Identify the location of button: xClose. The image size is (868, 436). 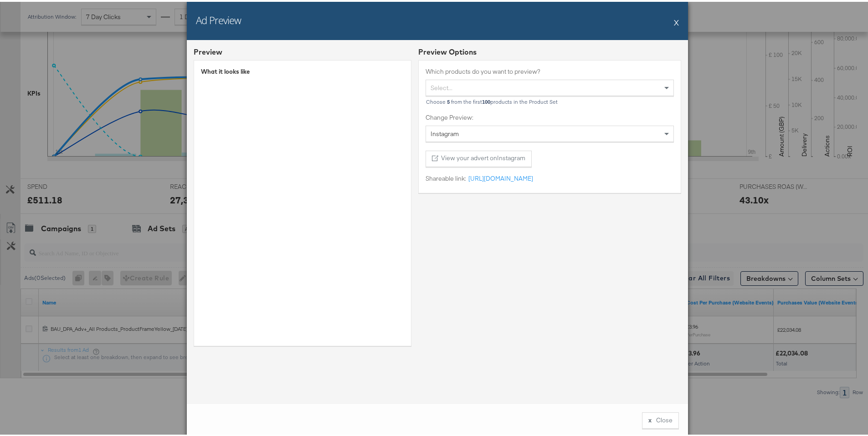
(660, 418).